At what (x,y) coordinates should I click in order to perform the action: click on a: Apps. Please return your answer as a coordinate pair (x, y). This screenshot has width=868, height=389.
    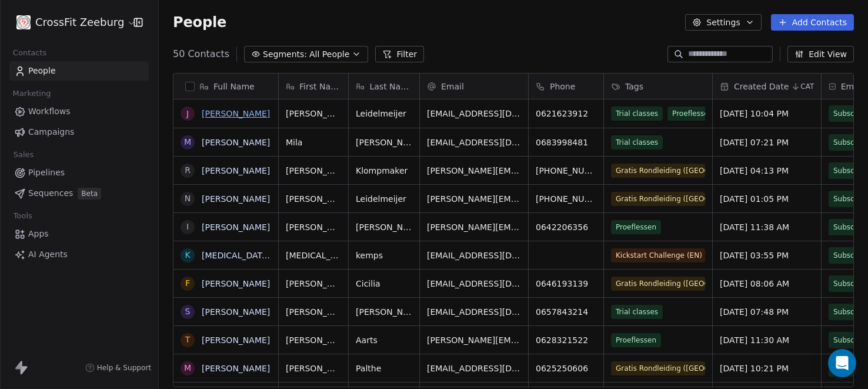
    Looking at the image, I should click on (79, 234).